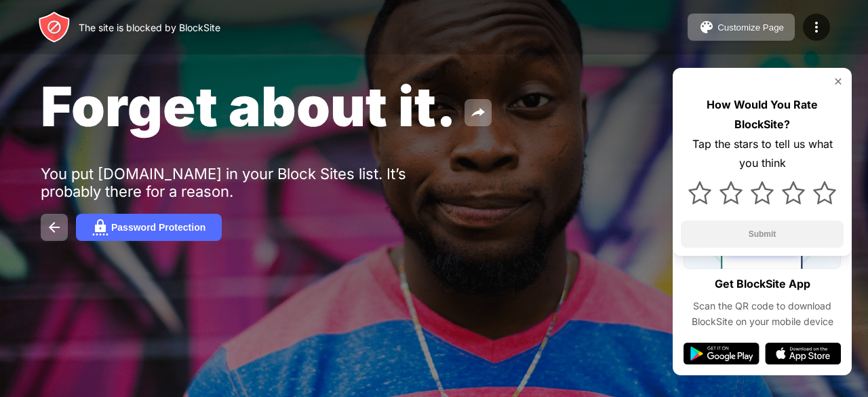  Describe the element at coordinates (762, 115) in the screenshot. I see `div: How Would You Rate BlockSite?` at that location.